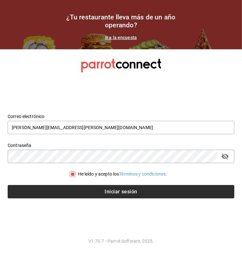 The height and width of the screenshot is (263, 242). What do you see at coordinates (121, 117) in the screenshot?
I see `label: Correo electrónico` at bounding box center [121, 117].